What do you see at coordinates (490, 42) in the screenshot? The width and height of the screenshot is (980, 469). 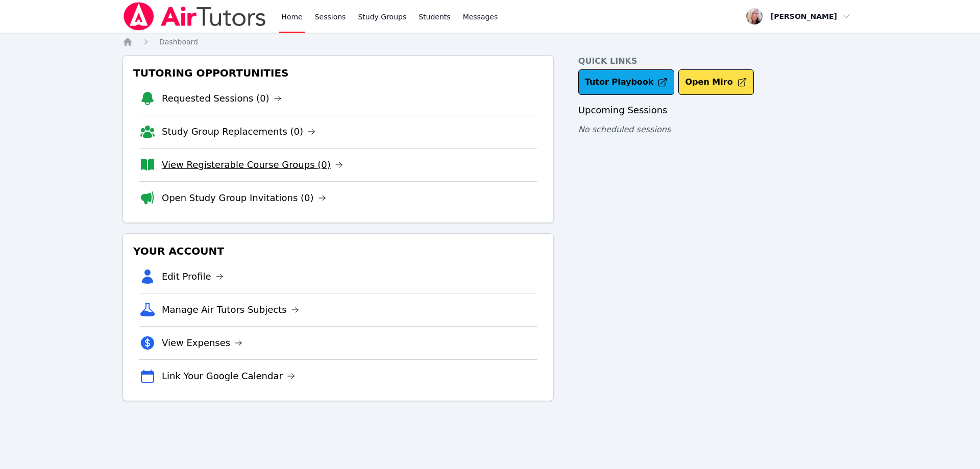 I see `nav: Breadcrumb` at bounding box center [490, 42].